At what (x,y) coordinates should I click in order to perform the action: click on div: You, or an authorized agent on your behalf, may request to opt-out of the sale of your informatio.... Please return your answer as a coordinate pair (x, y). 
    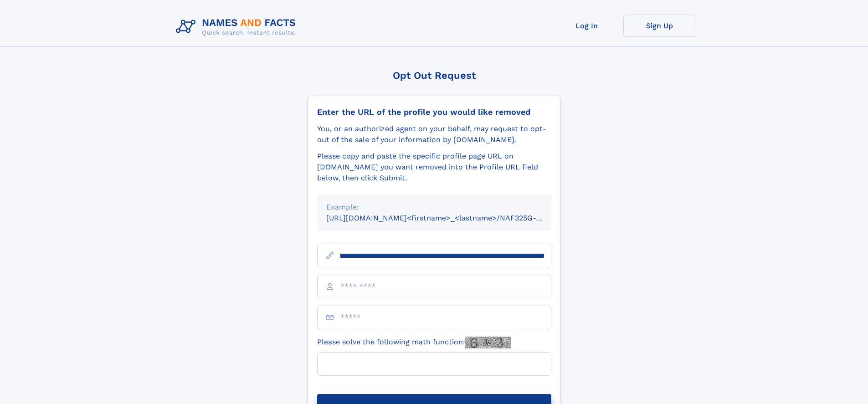
    Looking at the image, I should click on (434, 134).